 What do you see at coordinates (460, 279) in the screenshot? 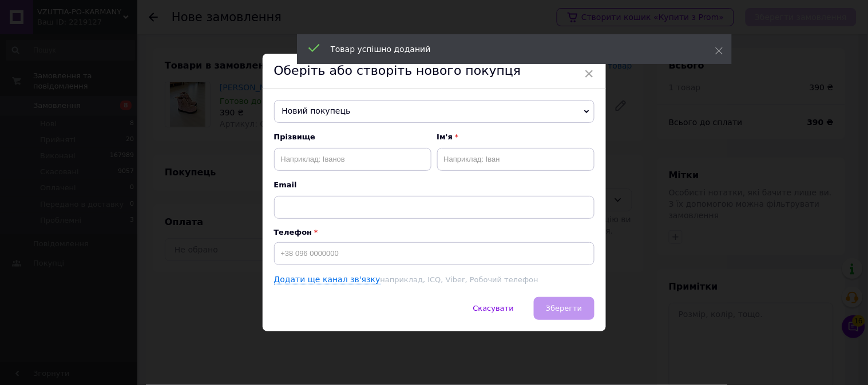
I see `span: наприклад, ICQ, Viber, Робочий телефон` at bounding box center [460, 279].